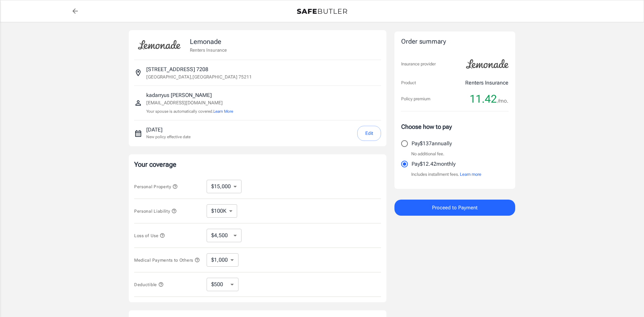  Describe the element at coordinates (257, 164) in the screenshot. I see `p: Your coverage` at that location.